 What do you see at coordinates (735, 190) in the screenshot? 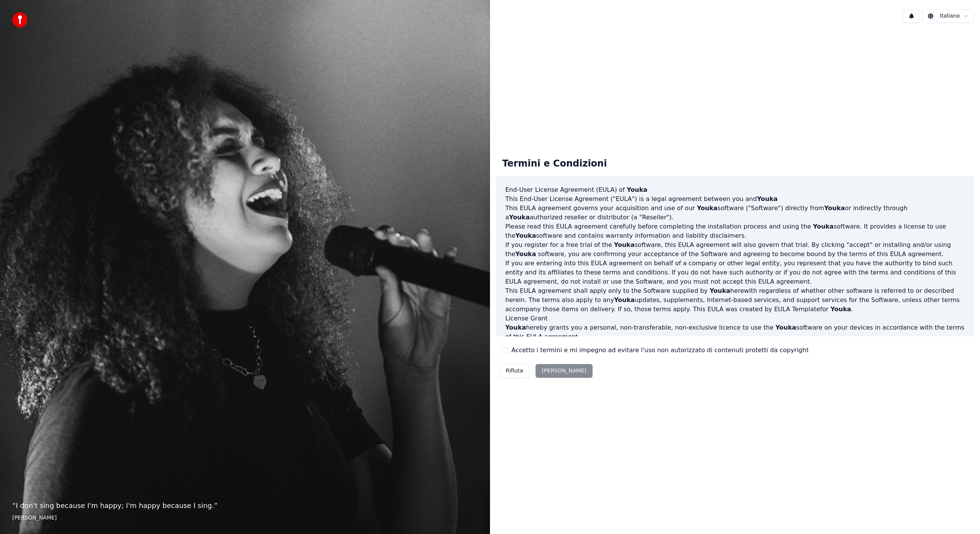
I see `h3: End-User License Agreement (EULA) of` at bounding box center [735, 190].